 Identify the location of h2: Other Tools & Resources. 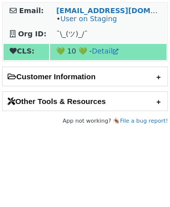
(85, 101).